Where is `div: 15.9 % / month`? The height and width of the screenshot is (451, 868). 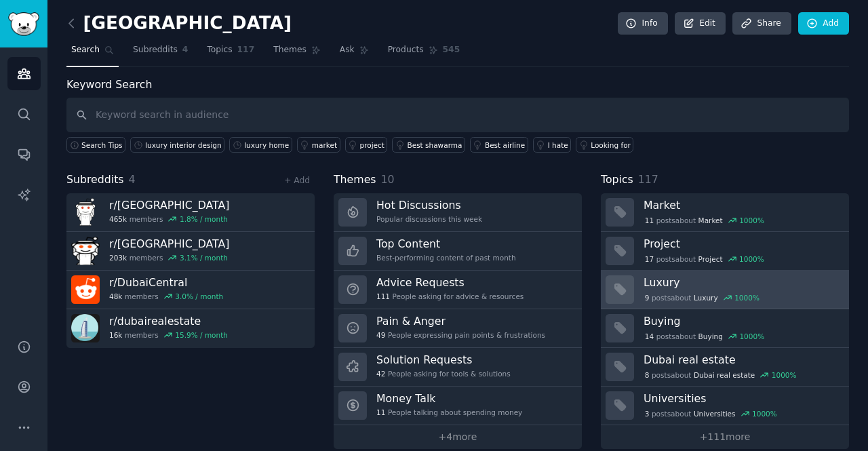
div: 15.9 % / month is located at coordinates (201, 335).